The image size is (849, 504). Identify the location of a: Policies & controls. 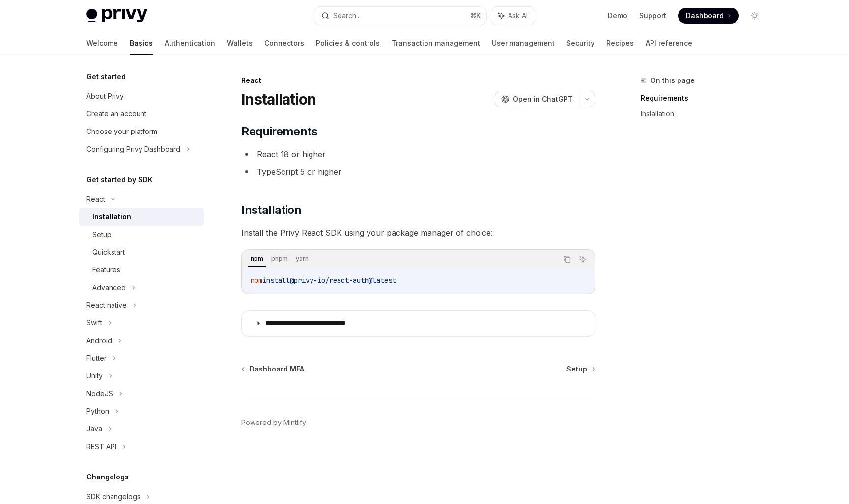
(348, 43).